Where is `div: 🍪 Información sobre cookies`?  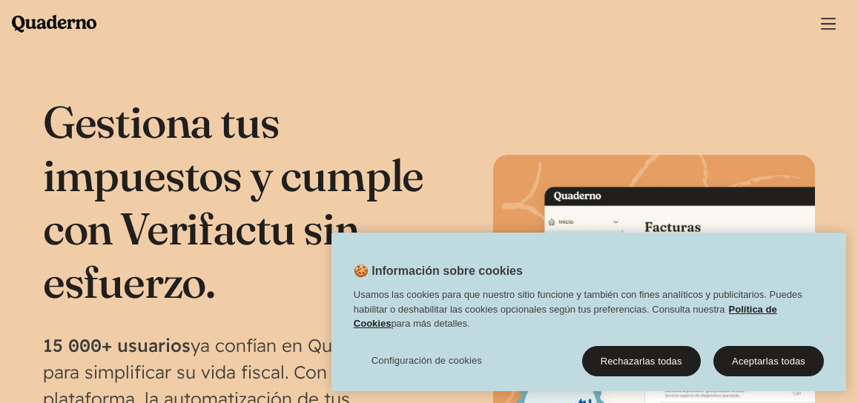 div: 🍪 Información sobre cookies is located at coordinates (588, 312).